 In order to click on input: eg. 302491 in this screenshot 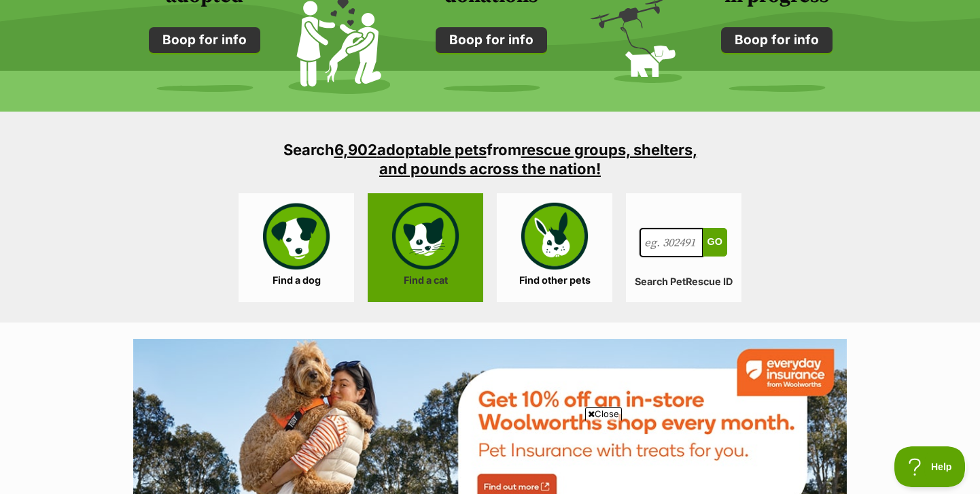, I will do `click(671, 243)`.